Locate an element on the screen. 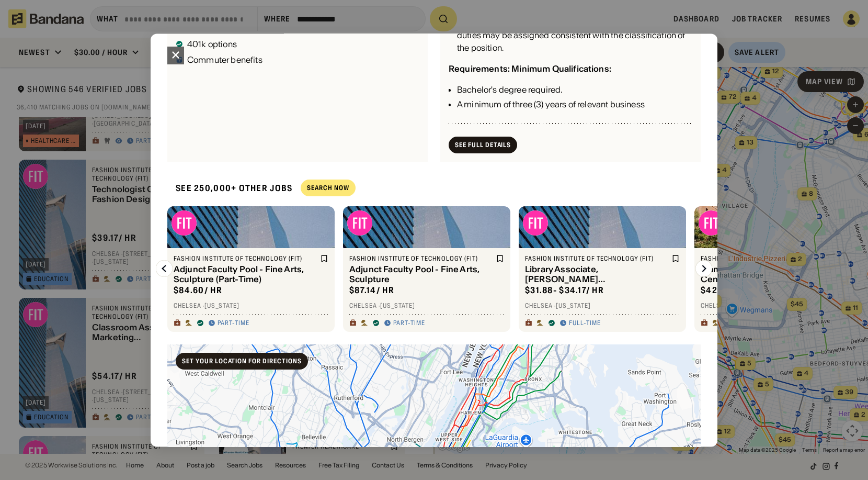  div: Adjunct Faculty Pool - Fine Arts, Sculpture is located at coordinates (421, 274).